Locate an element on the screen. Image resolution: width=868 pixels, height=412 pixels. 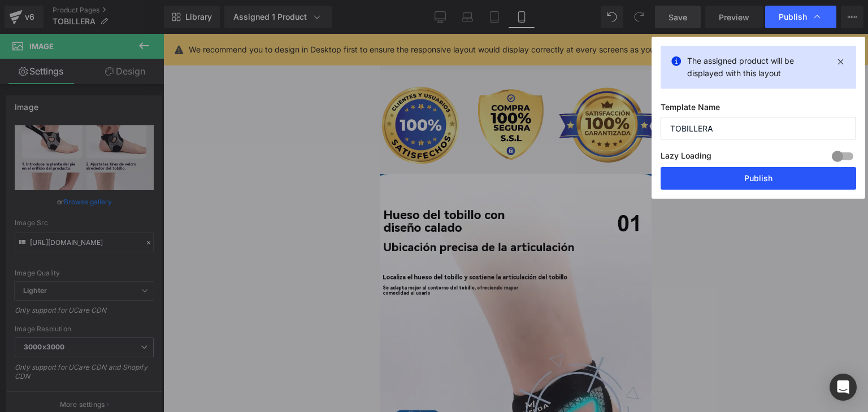
div: Open Intercom Messenger is located at coordinates (843, 387).